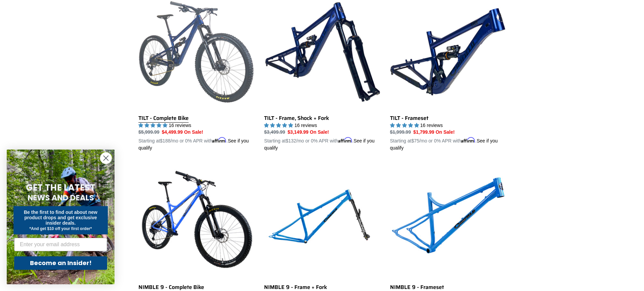  I want to click on span: GET THE LATEST, so click(60, 188).